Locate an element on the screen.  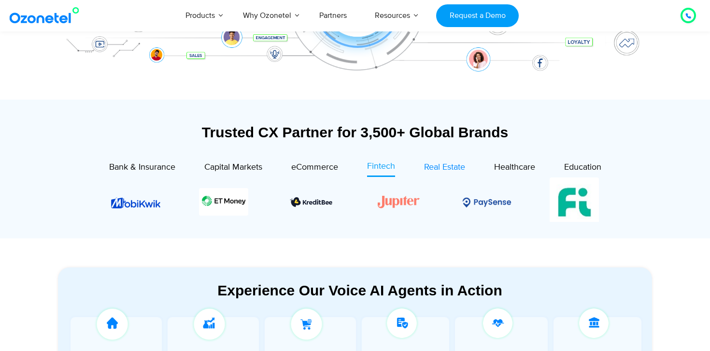
a: Capital Markets is located at coordinates (233, 168).